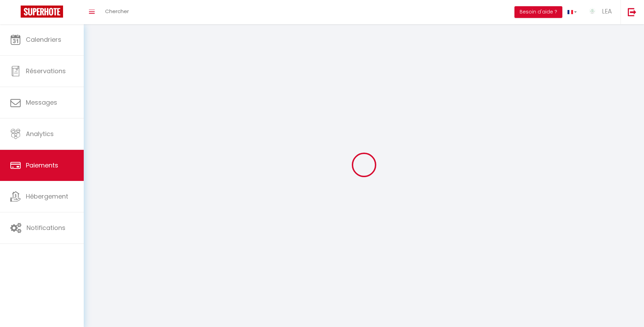 This screenshot has height=327, width=644. I want to click on span: Chercher, so click(117, 11).